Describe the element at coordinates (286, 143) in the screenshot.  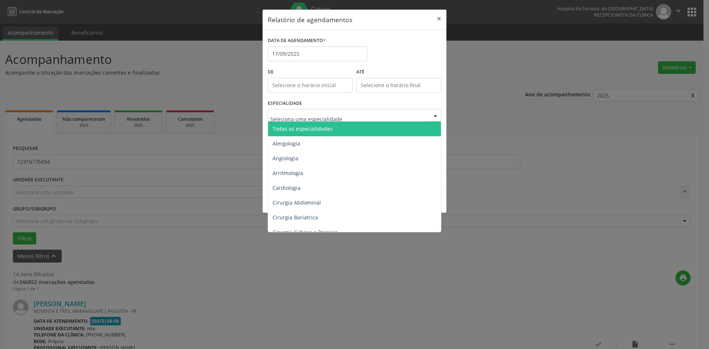
I see `span: Alergologia` at that location.